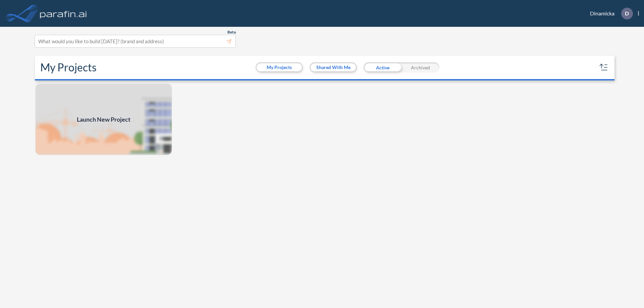 This screenshot has height=308, width=644. What do you see at coordinates (279, 68) in the screenshot?
I see `button: My Projects` at bounding box center [279, 68].